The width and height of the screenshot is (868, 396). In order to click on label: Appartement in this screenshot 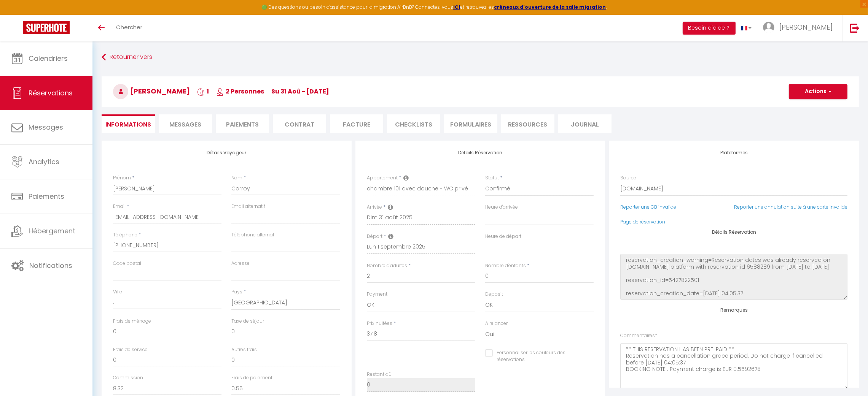, I will do `click(382, 178)`.